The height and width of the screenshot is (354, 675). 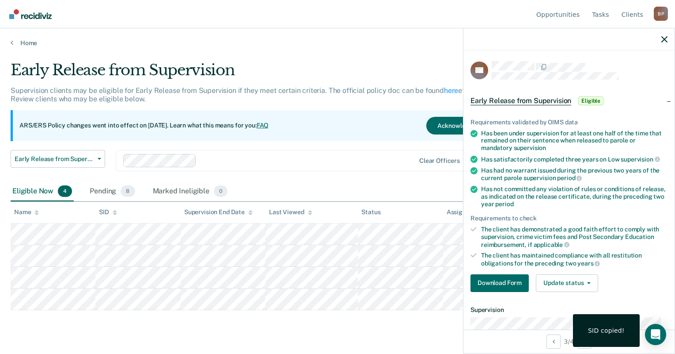 What do you see at coordinates (440, 160) in the screenshot?
I see `div: Clear officers` at bounding box center [440, 160].